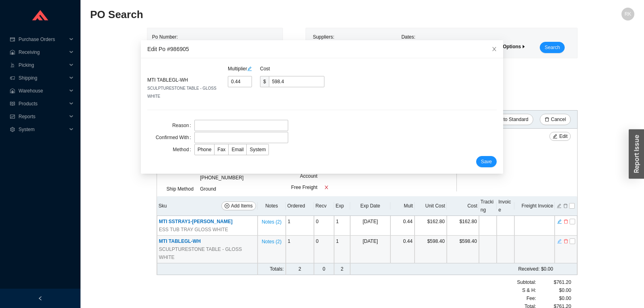 The width and height of the screenshot is (644, 308). I want to click on span: Purchase Orders, so click(43, 40).